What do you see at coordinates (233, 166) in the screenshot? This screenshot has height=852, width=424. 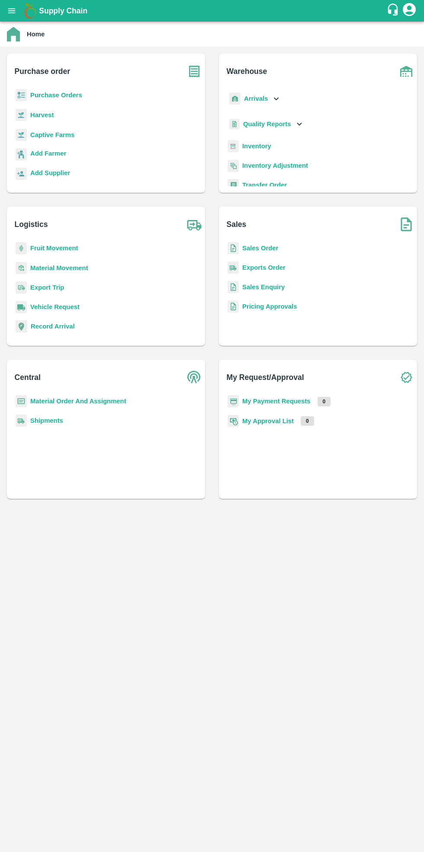 I see `img: inventory` at bounding box center [233, 166].